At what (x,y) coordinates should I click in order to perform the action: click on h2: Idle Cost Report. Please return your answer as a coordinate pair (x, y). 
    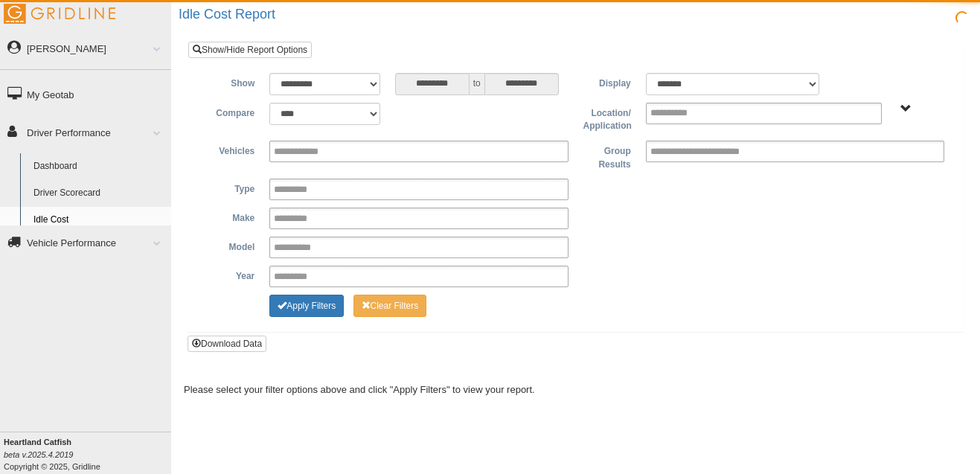
    Looking at the image, I should click on (579, 15).